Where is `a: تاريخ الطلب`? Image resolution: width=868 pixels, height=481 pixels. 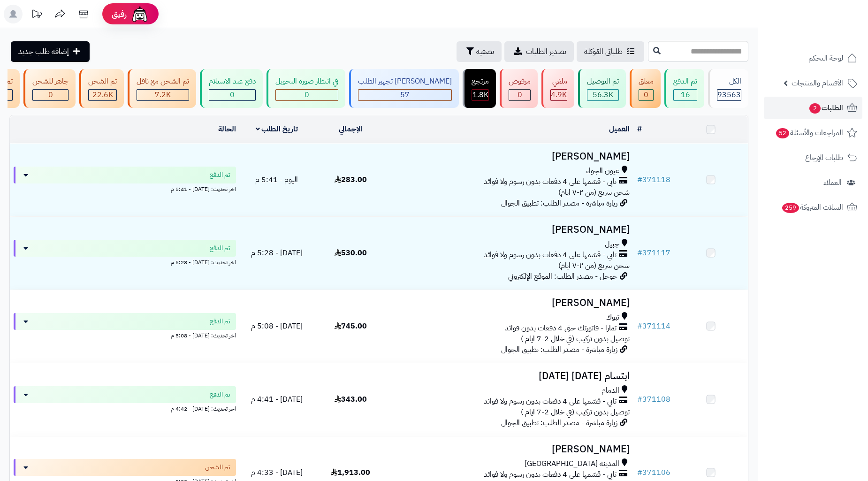 a: تاريخ الطلب is located at coordinates (277, 129).